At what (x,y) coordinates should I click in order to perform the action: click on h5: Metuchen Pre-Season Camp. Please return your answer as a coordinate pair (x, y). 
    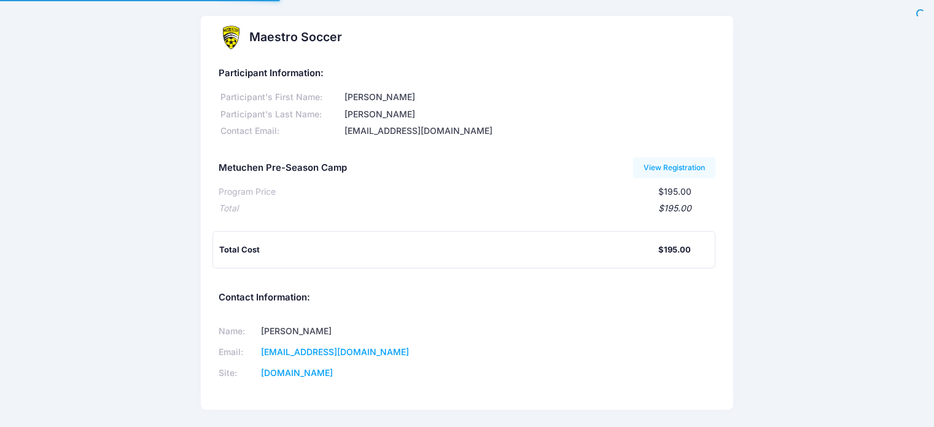
    Looking at the image, I should click on (282, 168).